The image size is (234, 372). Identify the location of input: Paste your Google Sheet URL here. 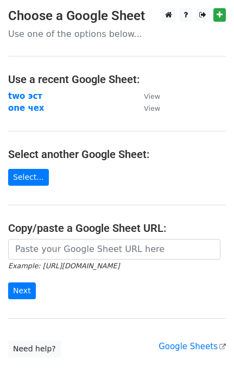
(114, 249).